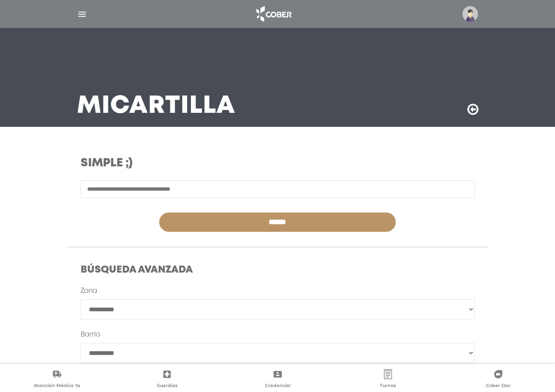 This screenshot has width=555, height=392. Describe the element at coordinates (470, 14) in the screenshot. I see `img: profile-placeholder.svg` at that location.